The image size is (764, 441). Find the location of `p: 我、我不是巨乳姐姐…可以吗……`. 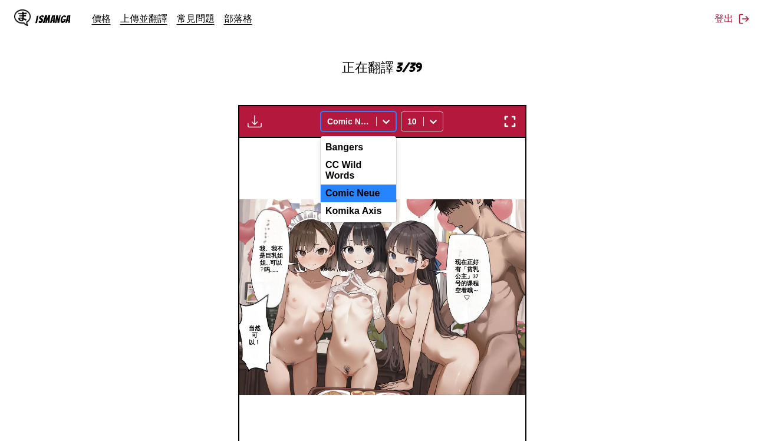

p: 我、我不是巨乳姐姐…可以吗…… is located at coordinates (271, 259).